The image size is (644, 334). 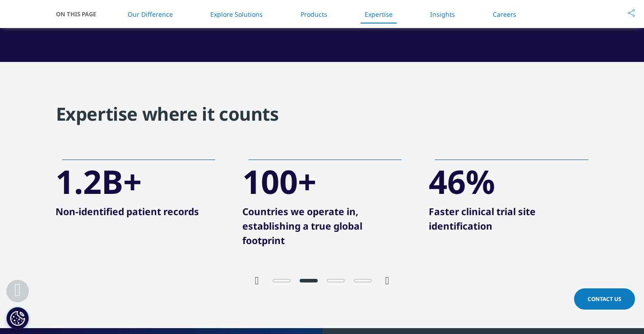 What do you see at coordinates (281, 281) in the screenshot?
I see `span: Go to slide 1` at bounding box center [281, 281].